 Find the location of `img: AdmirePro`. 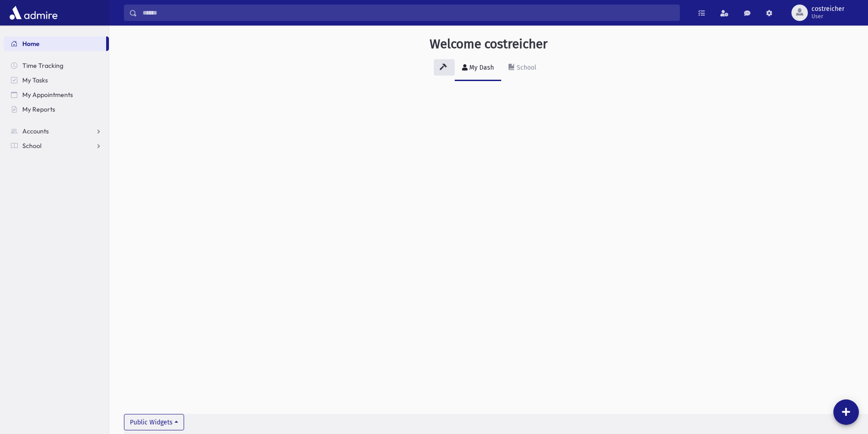

img: AdmirePro is located at coordinates (33, 12).